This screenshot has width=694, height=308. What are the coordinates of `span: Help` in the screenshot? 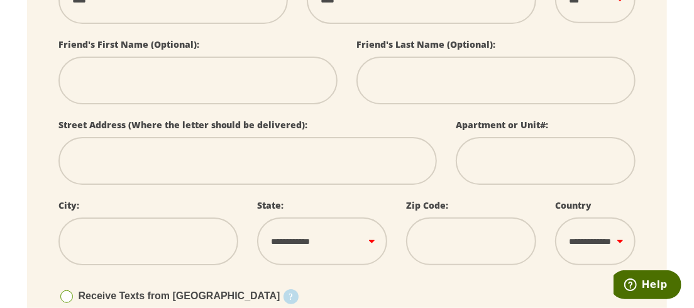 It's located at (41, 14).